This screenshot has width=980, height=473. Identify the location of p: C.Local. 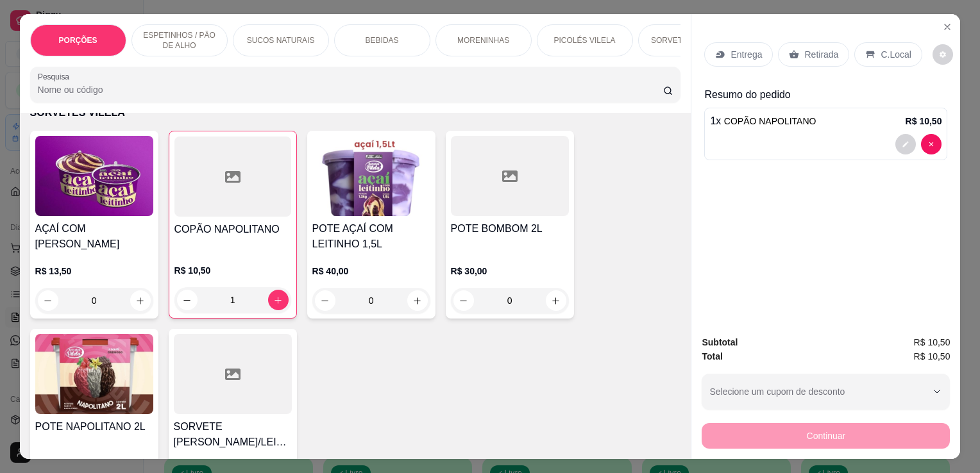
(895, 54).